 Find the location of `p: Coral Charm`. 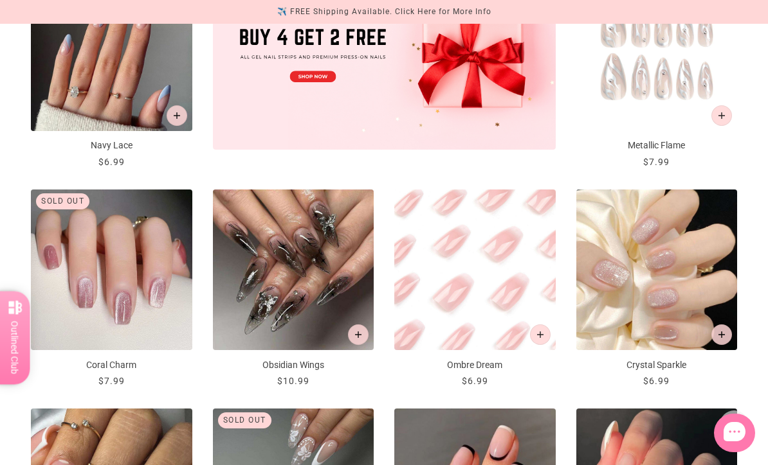

p: Coral Charm is located at coordinates (111, 365).